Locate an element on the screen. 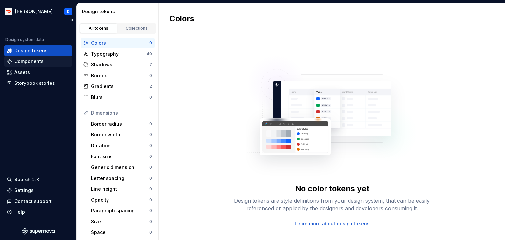 Image resolution: width=505 pixels, height=240 pixels. a: Font size0 is located at coordinates (121, 156).